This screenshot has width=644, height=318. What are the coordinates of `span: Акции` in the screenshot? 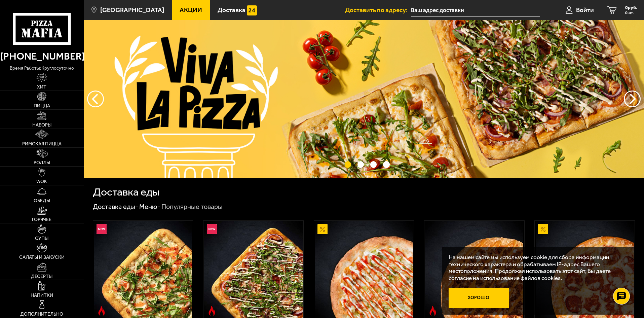 It's located at (190, 9).